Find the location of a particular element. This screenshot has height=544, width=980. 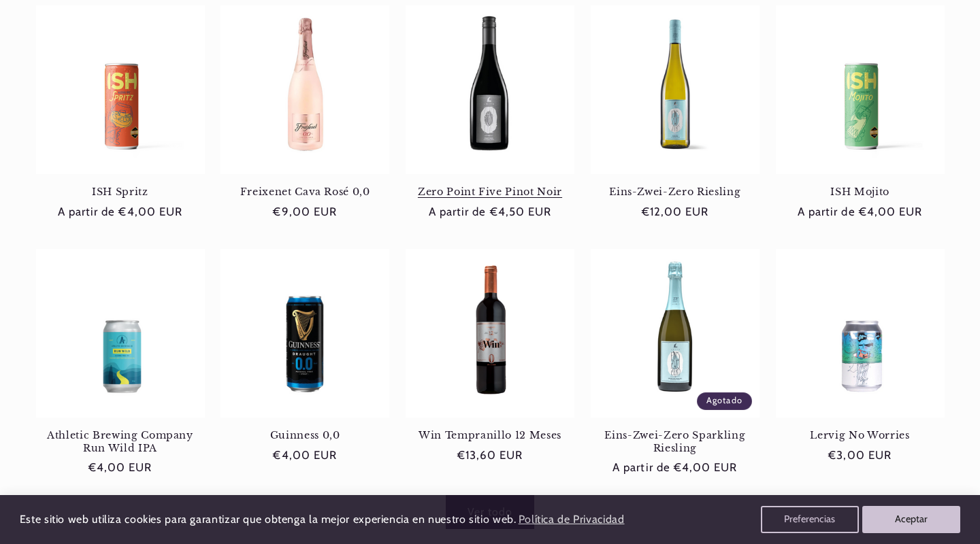

button: Aceptar is located at coordinates (911, 520).